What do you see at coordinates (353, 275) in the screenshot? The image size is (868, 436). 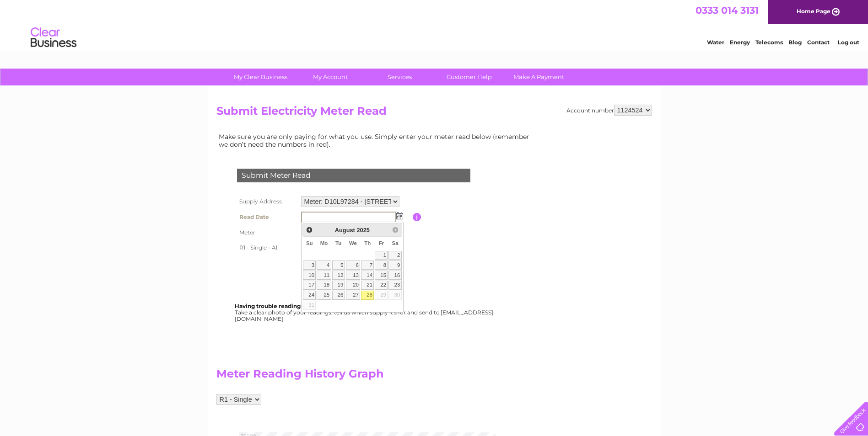 I see `a: 13` at bounding box center [353, 275].